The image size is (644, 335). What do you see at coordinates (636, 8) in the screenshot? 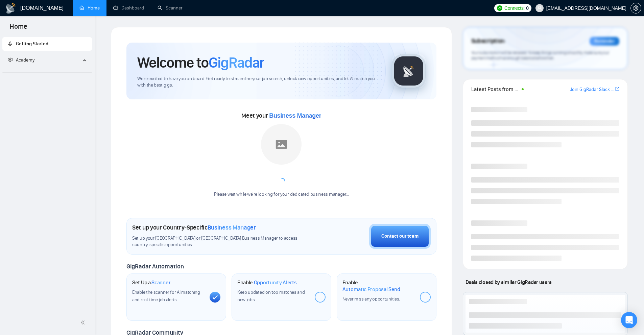
I see `button: setting` at bounding box center [636, 8].